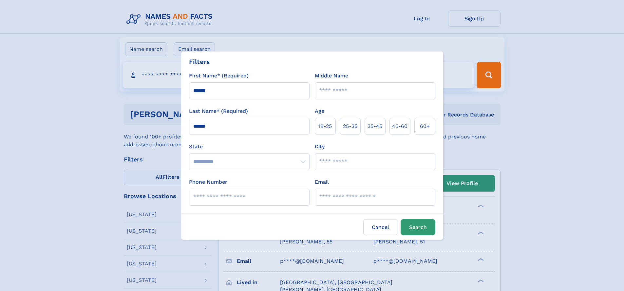 The image size is (624, 291). I want to click on label: Middle Name, so click(332, 76).